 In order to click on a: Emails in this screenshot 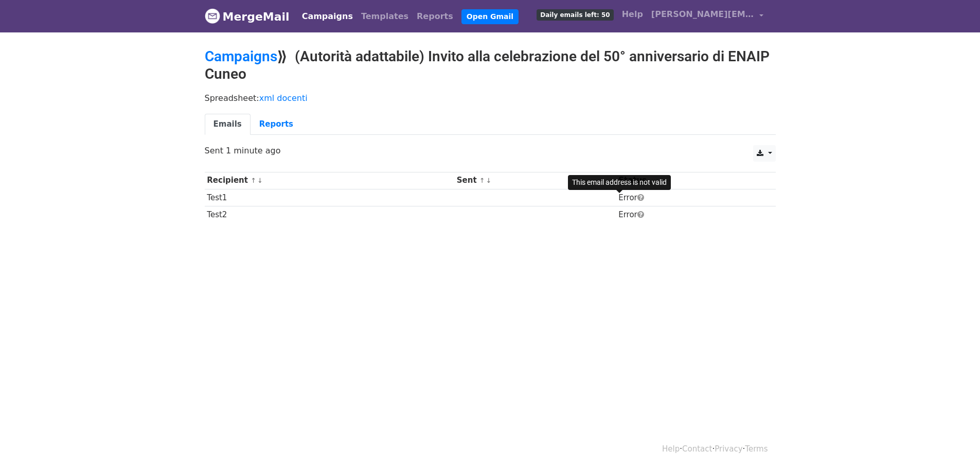, I will do `click(228, 124)`.